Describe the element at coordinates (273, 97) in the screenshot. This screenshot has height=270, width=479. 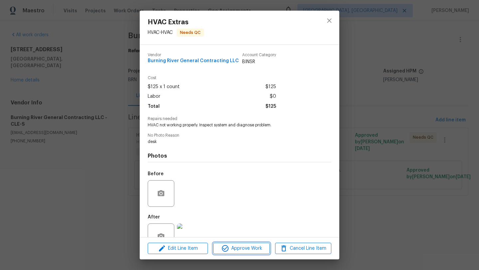
I see `span: $0` at that location.